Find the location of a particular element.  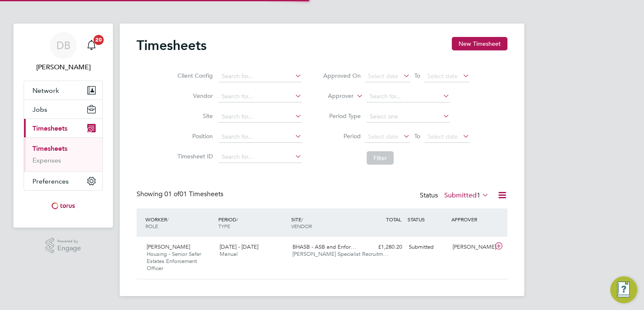

a: Expenses is located at coordinates (47, 161).